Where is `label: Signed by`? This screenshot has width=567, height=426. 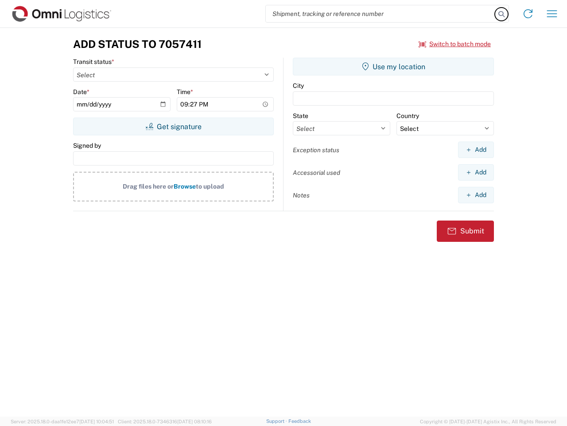 label: Signed by is located at coordinates (87, 145).